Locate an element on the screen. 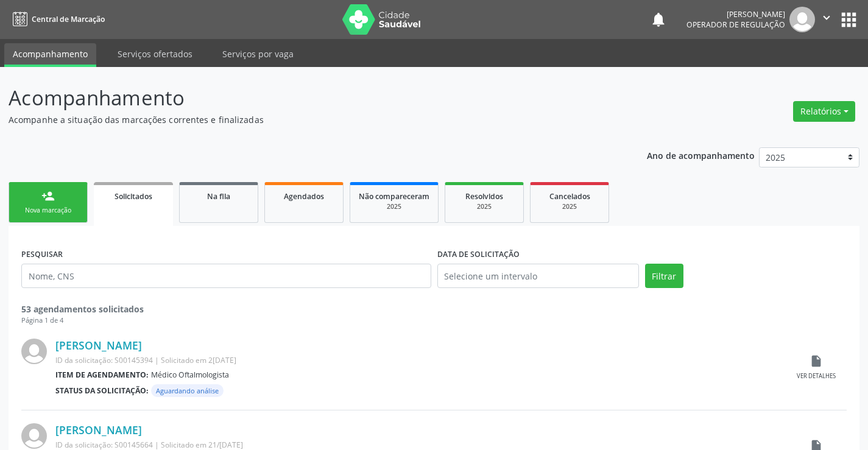 The height and width of the screenshot is (450, 868). span: Não compareceram is located at coordinates (394, 196).